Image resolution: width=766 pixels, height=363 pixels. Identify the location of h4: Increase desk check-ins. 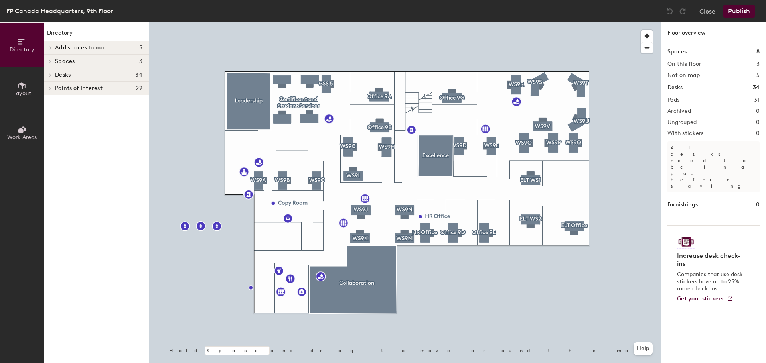
(711, 260).